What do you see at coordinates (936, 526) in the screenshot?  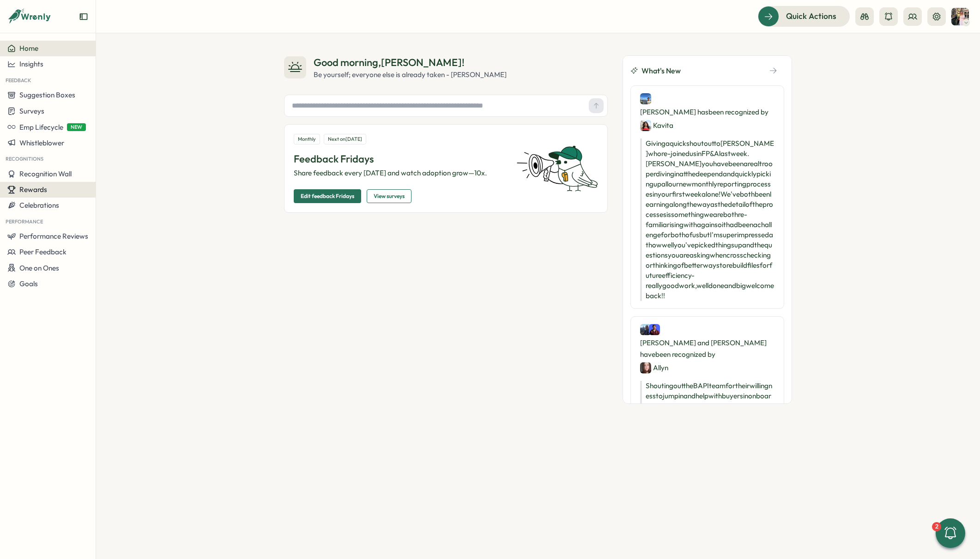 I see `div: 2` at bounding box center [936, 526].